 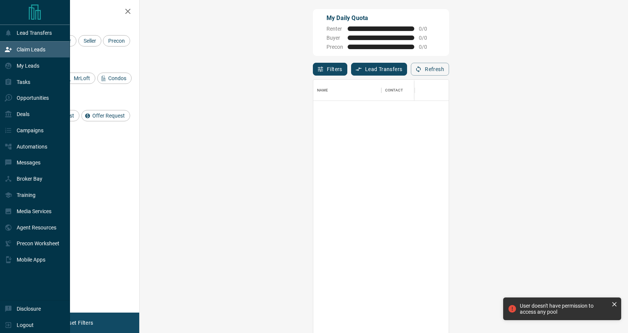 I want to click on div: Seller, so click(x=90, y=41).